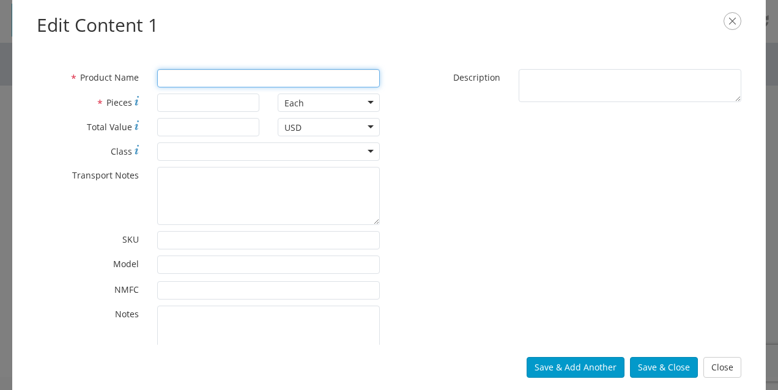 The image size is (778, 390). I want to click on div: Each, so click(294, 103).